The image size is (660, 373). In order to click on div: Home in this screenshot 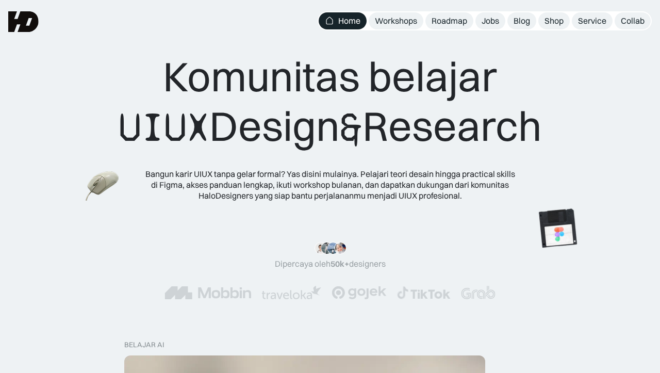, I will do `click(349, 21)`.